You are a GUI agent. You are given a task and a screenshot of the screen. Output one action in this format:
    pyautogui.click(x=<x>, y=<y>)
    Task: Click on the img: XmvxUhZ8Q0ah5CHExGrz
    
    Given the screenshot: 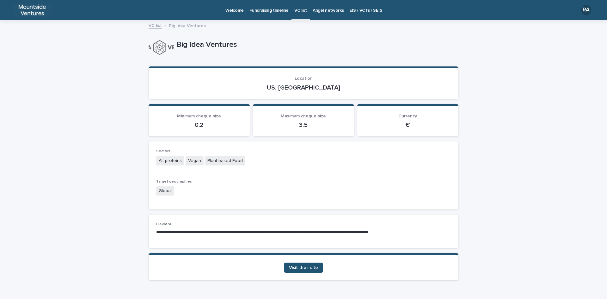 What is the action you would take?
    pyautogui.click(x=32, y=10)
    